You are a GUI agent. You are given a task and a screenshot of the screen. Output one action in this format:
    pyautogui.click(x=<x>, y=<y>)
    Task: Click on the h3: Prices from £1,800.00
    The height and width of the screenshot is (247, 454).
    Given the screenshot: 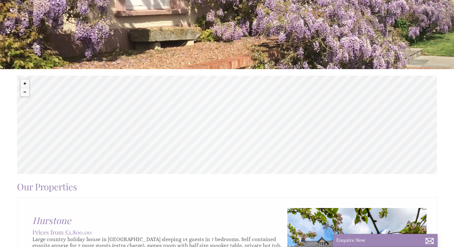 What is the action you would take?
    pyautogui.click(x=157, y=232)
    